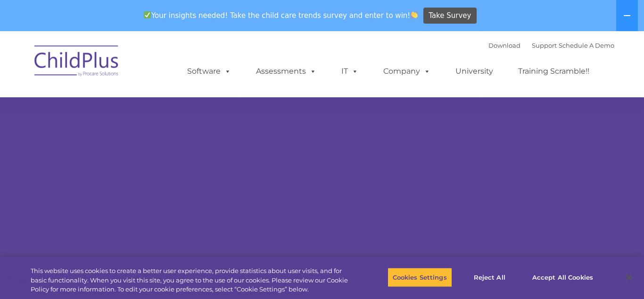 Image resolution: width=644 pixels, height=299 pixels. What do you see at coordinates (209, 71) in the screenshot?
I see `a: Software` at bounding box center [209, 71].